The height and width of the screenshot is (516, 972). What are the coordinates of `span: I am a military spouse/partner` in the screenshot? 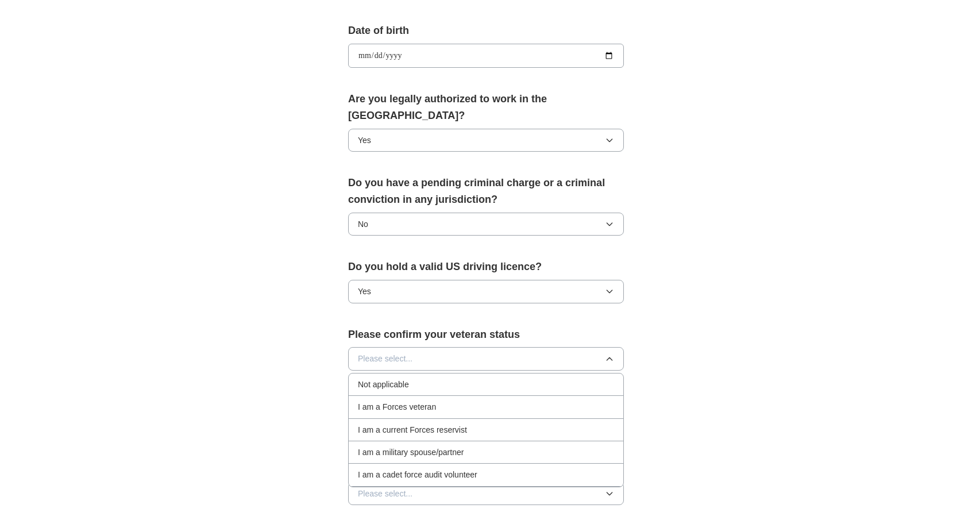 It's located at (411, 452).